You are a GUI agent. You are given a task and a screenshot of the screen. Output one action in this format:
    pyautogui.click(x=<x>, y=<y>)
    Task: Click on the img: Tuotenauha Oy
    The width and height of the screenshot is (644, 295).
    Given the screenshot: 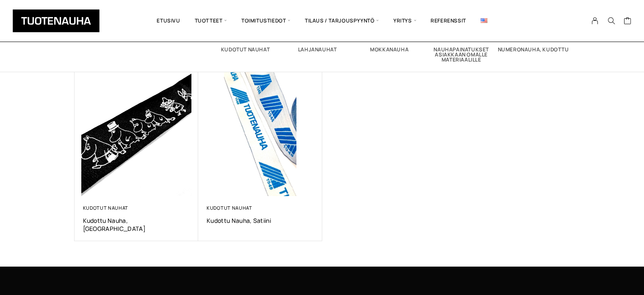 What is the action you would take?
    pyautogui.click(x=56, y=20)
    